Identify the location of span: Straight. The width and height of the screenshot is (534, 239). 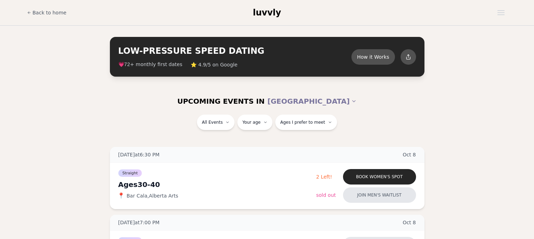
(130, 173).